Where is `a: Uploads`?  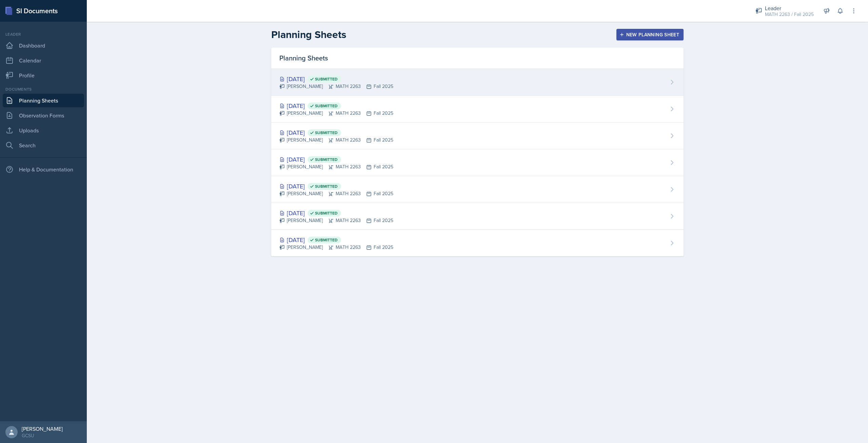
a: Uploads is located at coordinates (43, 130).